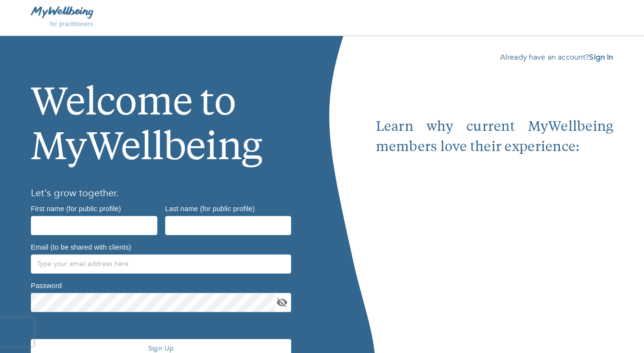  What do you see at coordinates (81, 247) in the screenshot?
I see `label: Email (to be shared with clients)` at bounding box center [81, 247].